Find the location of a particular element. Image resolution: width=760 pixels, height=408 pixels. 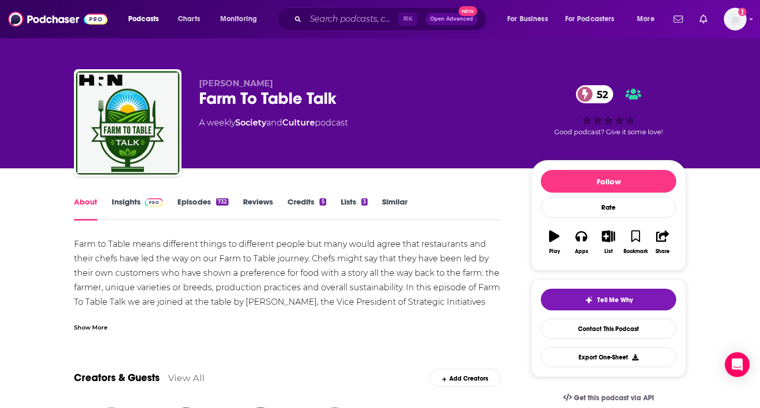

a: Reviews is located at coordinates (258, 209).